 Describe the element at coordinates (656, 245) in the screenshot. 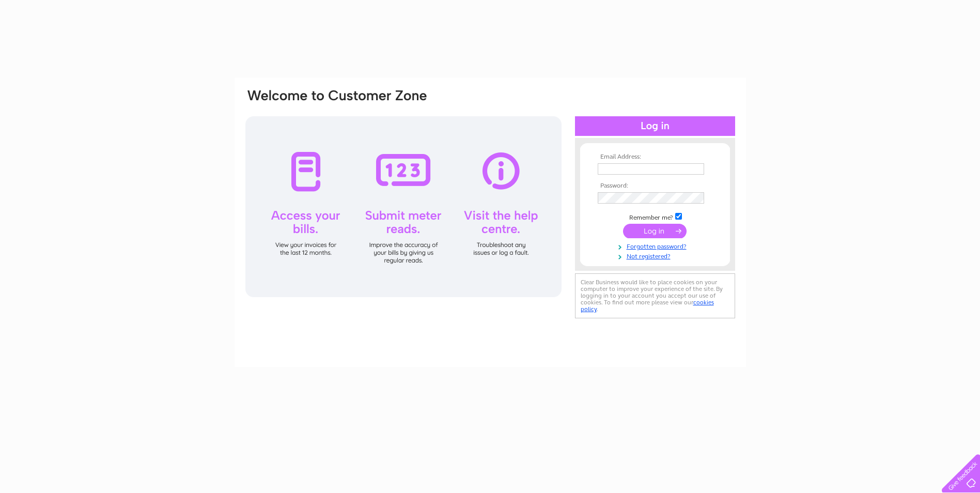

I see `a: Forgotten password?` at that location.